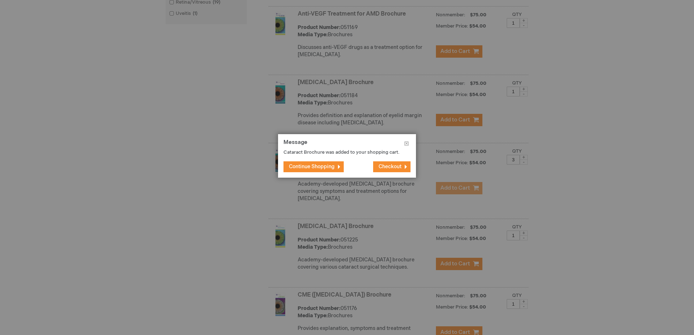  What do you see at coordinates (390, 167) in the screenshot?
I see `span: Checkout` at bounding box center [390, 167].